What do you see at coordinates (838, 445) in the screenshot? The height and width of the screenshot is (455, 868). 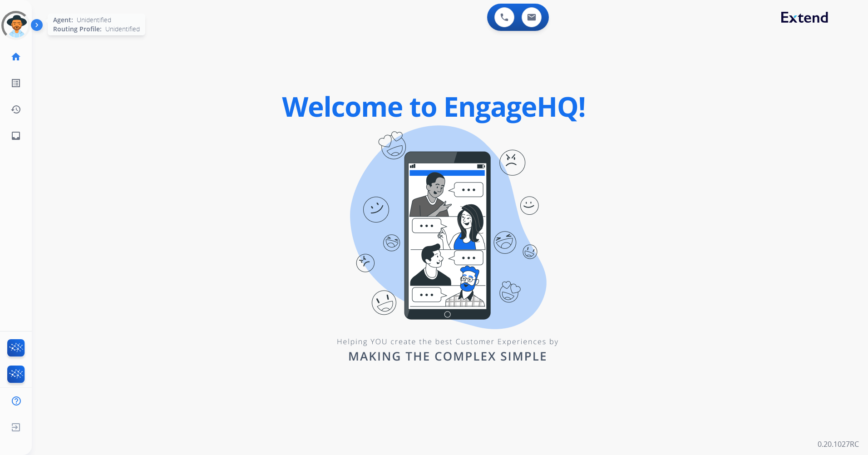 I see `p: 0.20.1027RC` at bounding box center [838, 445].